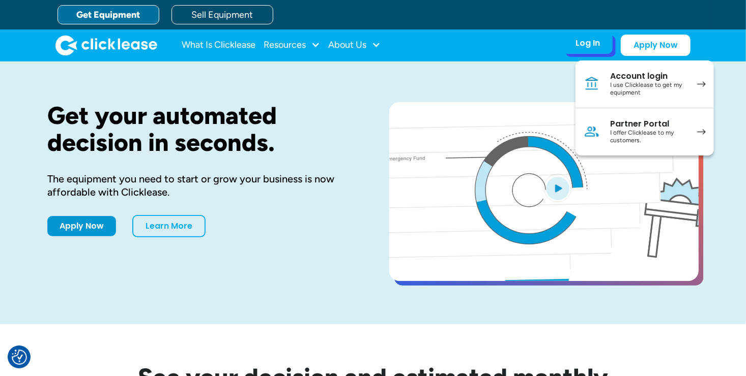 The image size is (746, 376). What do you see at coordinates (19, 358) in the screenshot?
I see `button: Consent Preferences` at bounding box center [19, 358].